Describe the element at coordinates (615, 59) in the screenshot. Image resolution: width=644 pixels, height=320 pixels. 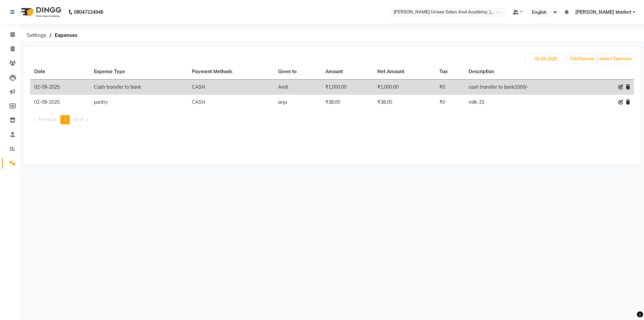
I see `button: Import Expenses` at that location.